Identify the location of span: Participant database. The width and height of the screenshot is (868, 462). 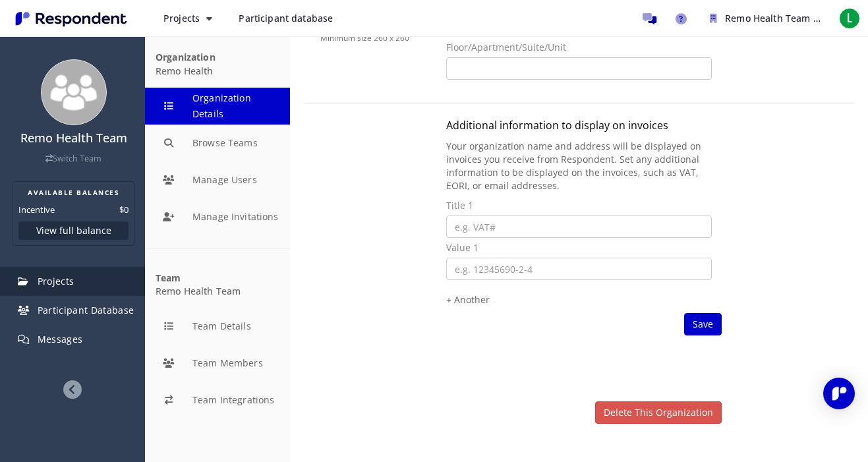
(285, 18).